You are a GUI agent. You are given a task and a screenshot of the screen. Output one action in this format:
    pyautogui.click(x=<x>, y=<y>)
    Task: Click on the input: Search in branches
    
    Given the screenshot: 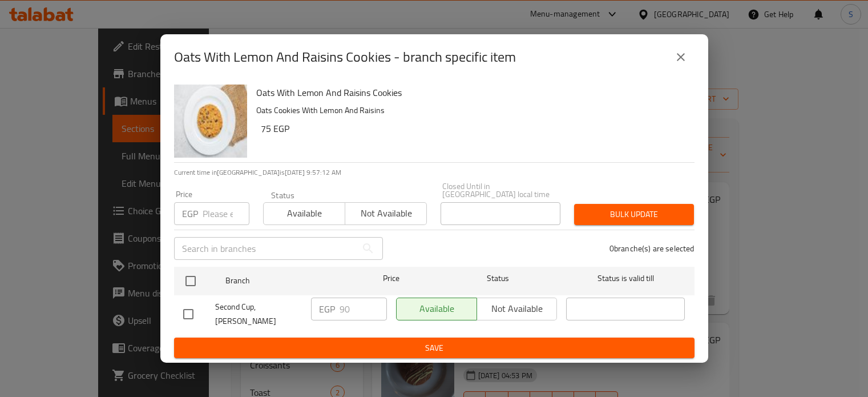 What is the action you would take?
    pyautogui.click(x=265, y=249)
    